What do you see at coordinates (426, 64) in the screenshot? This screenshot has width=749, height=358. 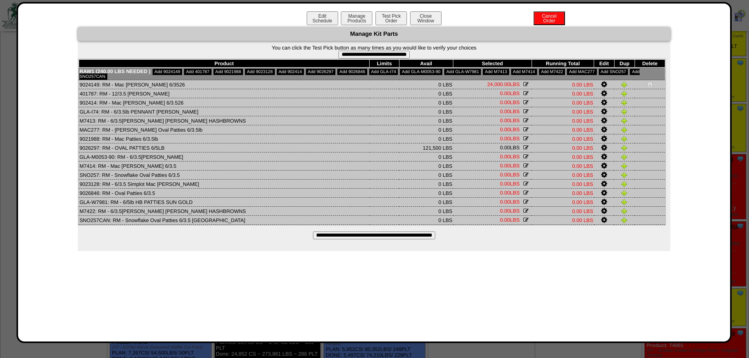 I see `th: Avail` at bounding box center [426, 64].